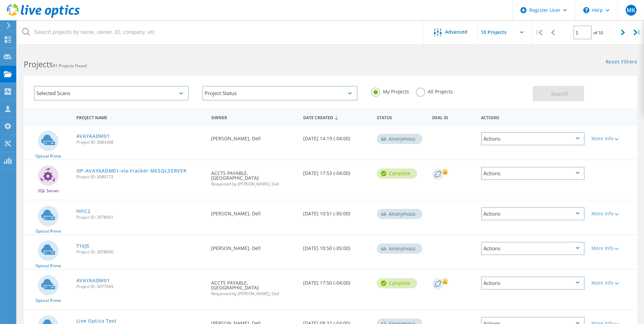 Image resolution: width=644 pixels, height=324 pixels. What do you see at coordinates (112, 94) in the screenshot?
I see `div: Selected Scans` at bounding box center [112, 94].